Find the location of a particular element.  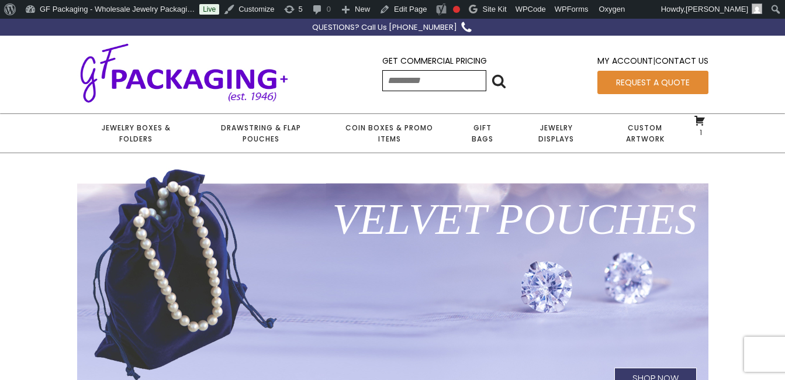

span: 1 is located at coordinates (699, 132).